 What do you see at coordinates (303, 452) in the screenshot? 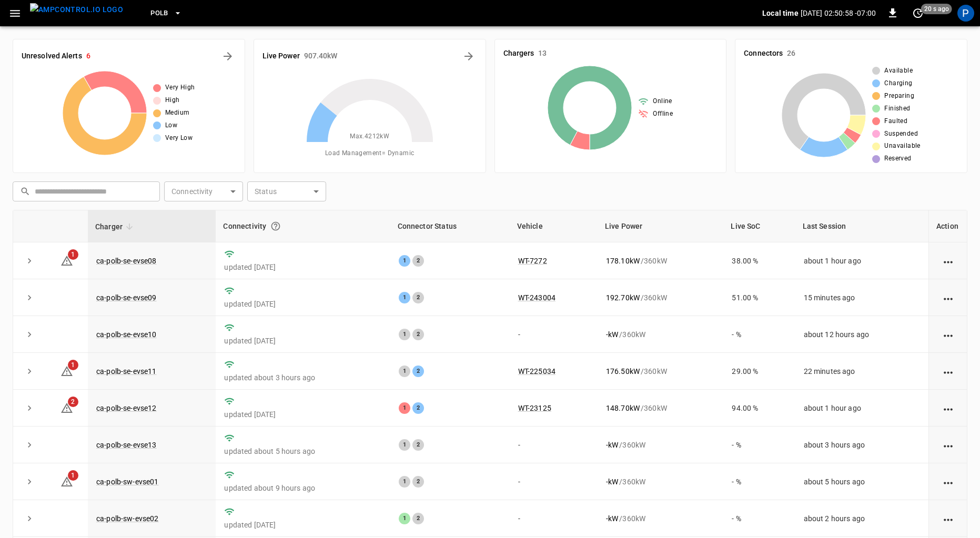
I see `p: updated about 5 hours ago` at bounding box center [303, 452].